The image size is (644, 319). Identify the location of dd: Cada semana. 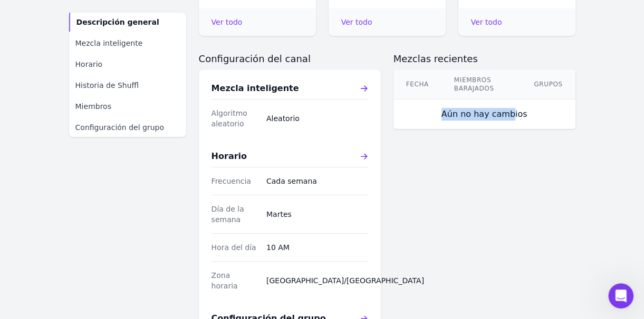
(317, 181).